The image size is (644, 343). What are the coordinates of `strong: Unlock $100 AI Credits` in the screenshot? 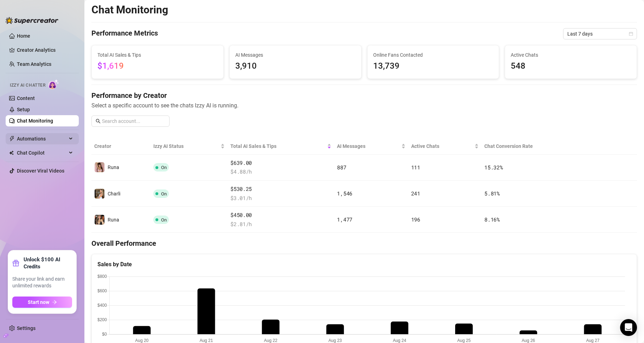 It's located at (48, 263).